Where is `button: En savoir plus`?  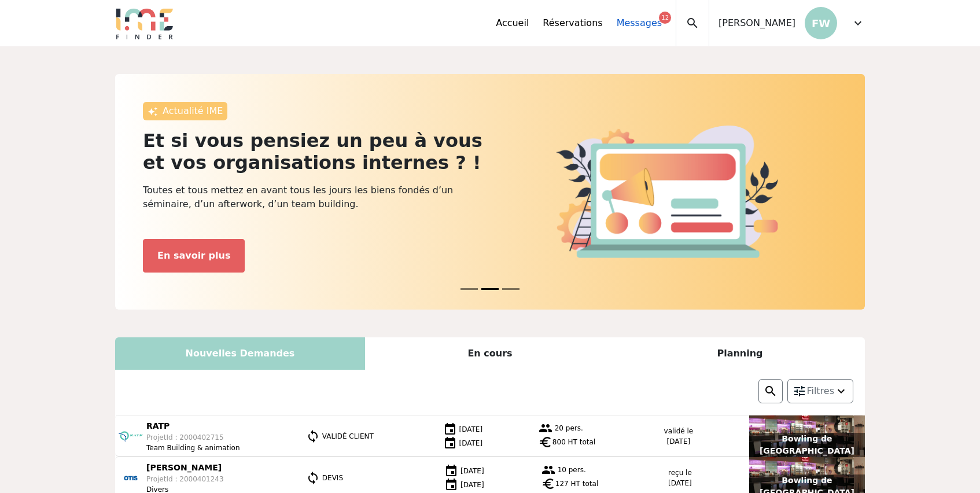
button: En savoir plus is located at coordinates (194, 256).